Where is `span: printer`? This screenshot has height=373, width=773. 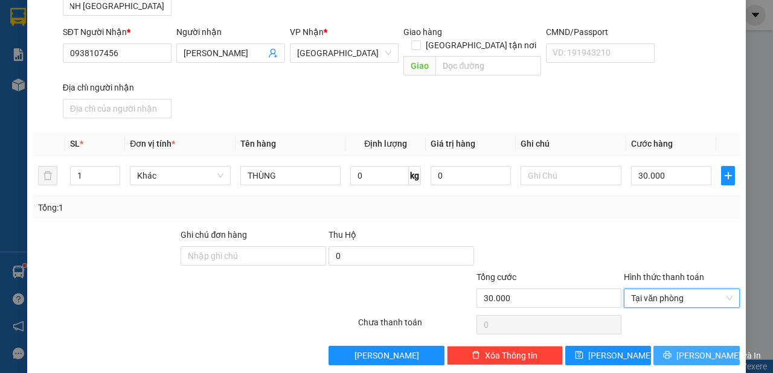 span: printer is located at coordinates (668, 356).